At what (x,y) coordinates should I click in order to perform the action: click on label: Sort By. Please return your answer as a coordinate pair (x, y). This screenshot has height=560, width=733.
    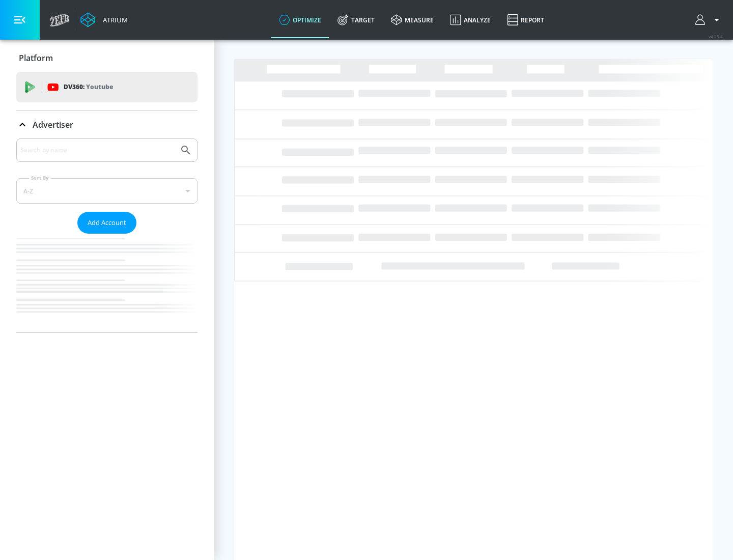
    Looking at the image, I should click on (39, 178).